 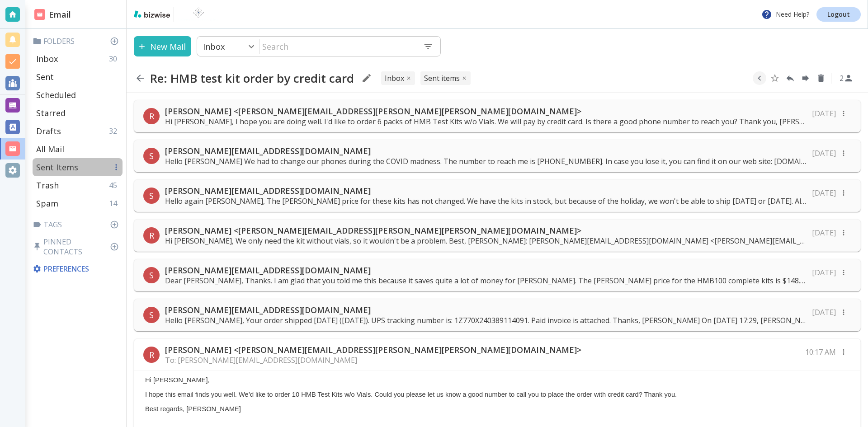 I want to click on img: DashboardSidebarEmail.svg, so click(x=40, y=14).